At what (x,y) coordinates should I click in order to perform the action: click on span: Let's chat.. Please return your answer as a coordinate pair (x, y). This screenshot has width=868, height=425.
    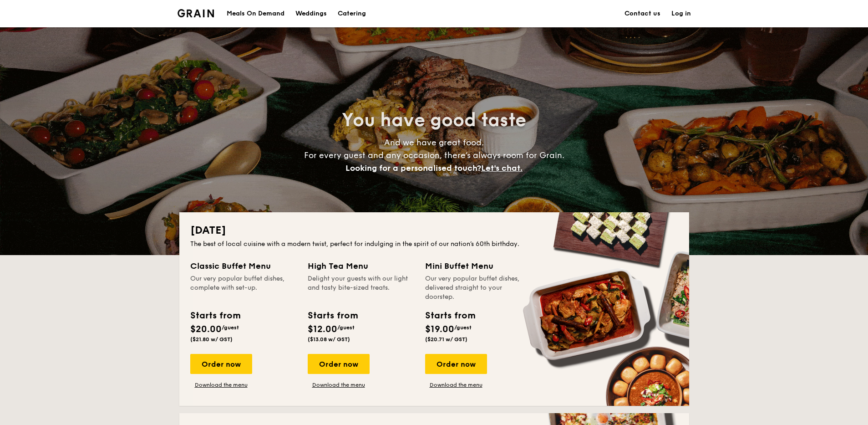
    Looking at the image, I should click on (501, 169).